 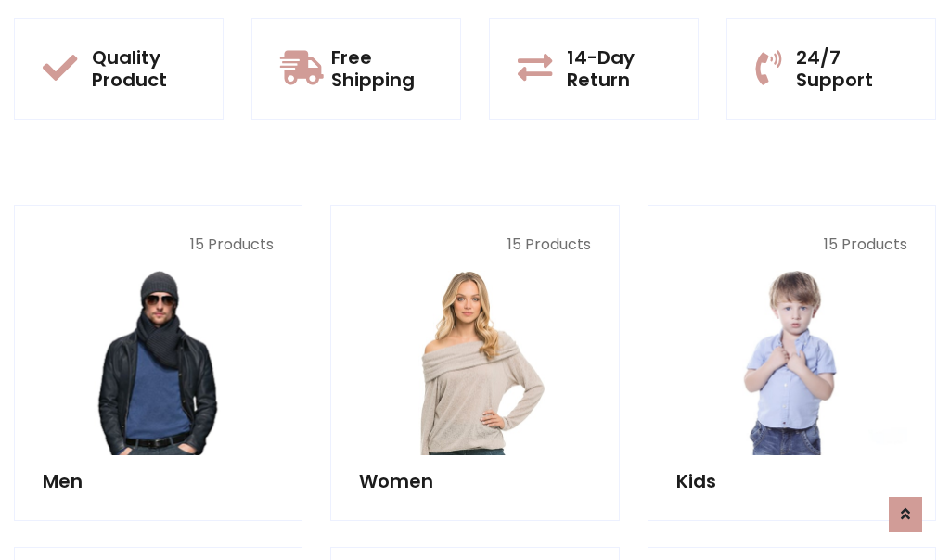 I want to click on h5: Quality Product, so click(x=143, y=69).